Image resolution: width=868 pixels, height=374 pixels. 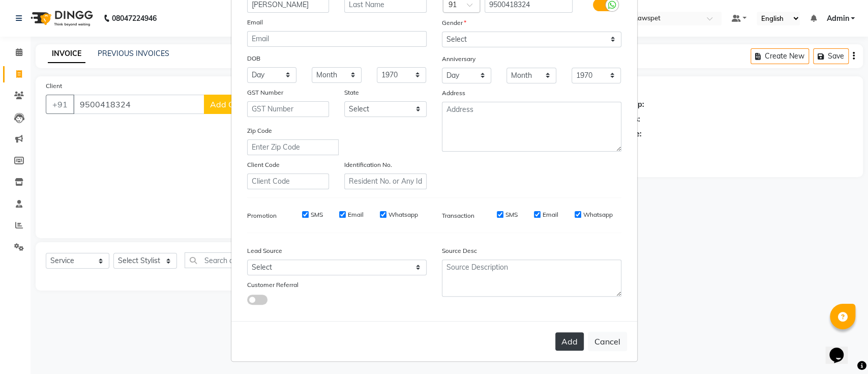 What do you see at coordinates (263, 165) in the screenshot?
I see `label: Client Code` at bounding box center [263, 165].